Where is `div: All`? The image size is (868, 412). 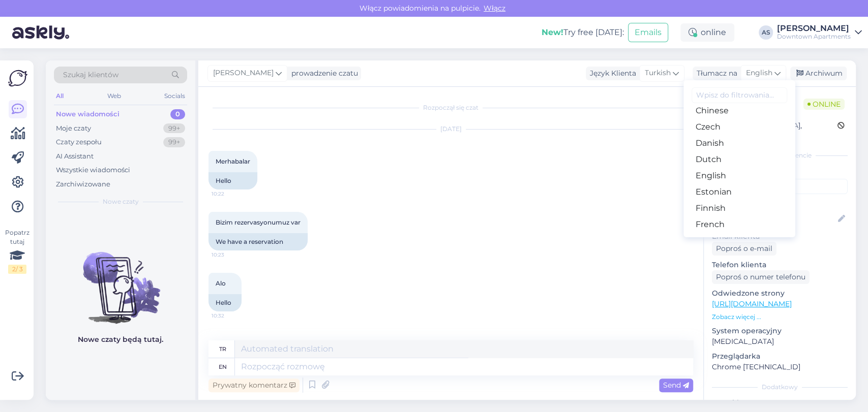 div: All is located at coordinates (60, 96).